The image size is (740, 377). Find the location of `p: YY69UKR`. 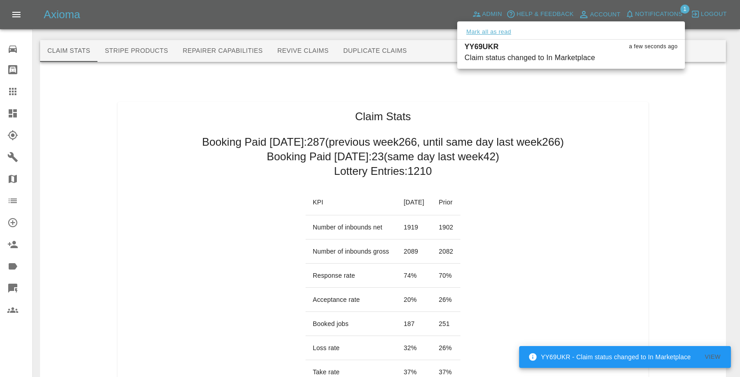

p: YY69UKR is located at coordinates (481, 47).